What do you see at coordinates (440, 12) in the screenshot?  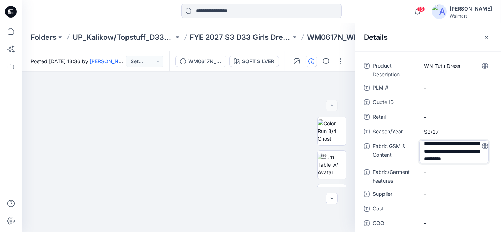 I see `img: avatar` at bounding box center [440, 12].